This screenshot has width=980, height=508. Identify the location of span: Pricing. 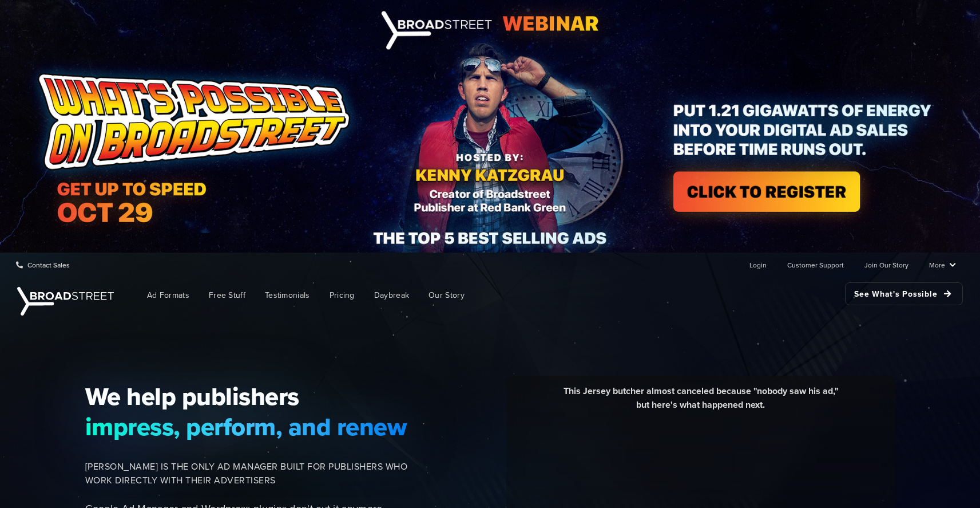
(342, 295).